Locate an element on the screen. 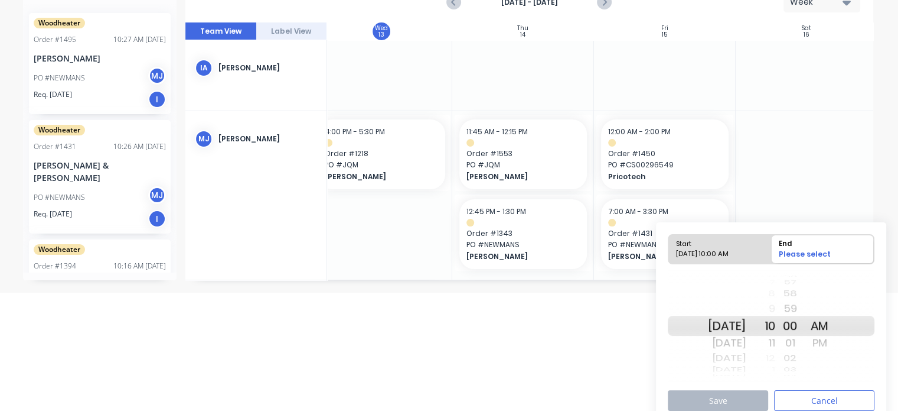 This screenshot has height=411, width=898. span: Pricotech is located at coordinates (659, 177).